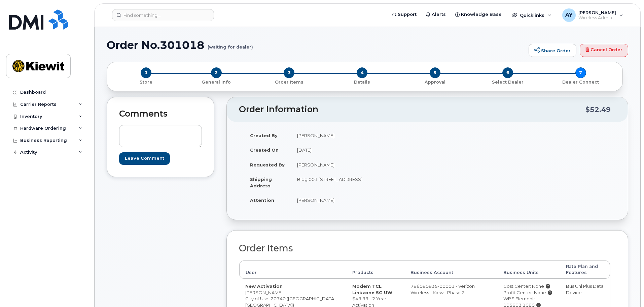  What do you see at coordinates (604, 50) in the screenshot?
I see `a: Cancel Order` at bounding box center [604, 50].